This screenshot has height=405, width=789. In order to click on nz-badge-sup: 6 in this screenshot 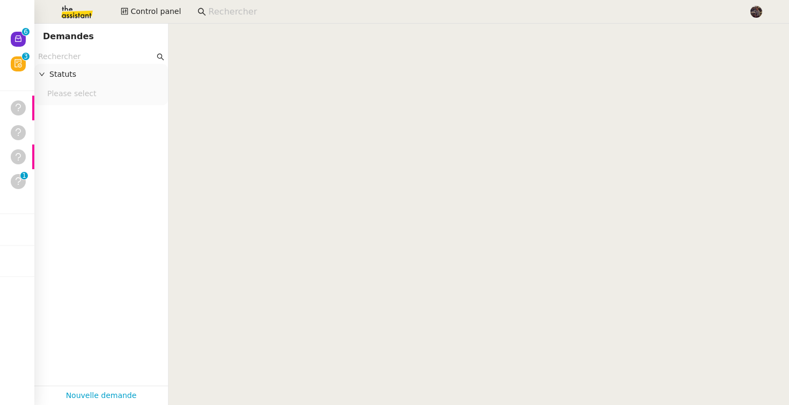, I will do `click(26, 32)`.